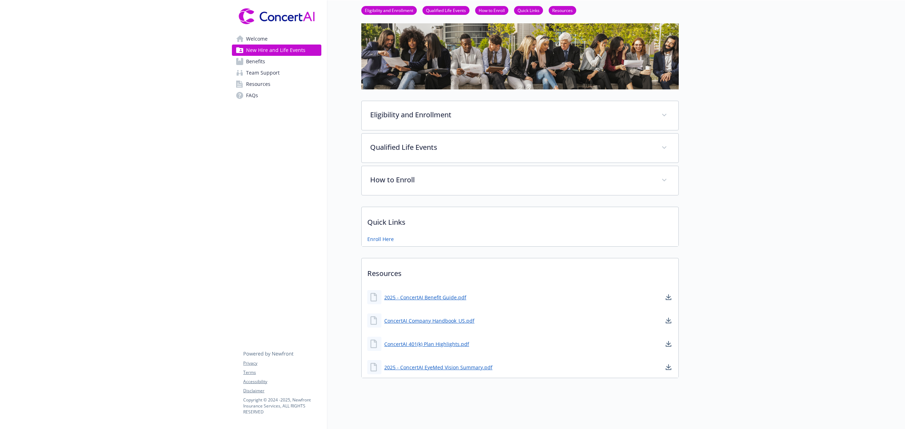 The image size is (905, 429). Describe the element at coordinates (263, 73) in the screenshot. I see `span: Team Support` at that location.